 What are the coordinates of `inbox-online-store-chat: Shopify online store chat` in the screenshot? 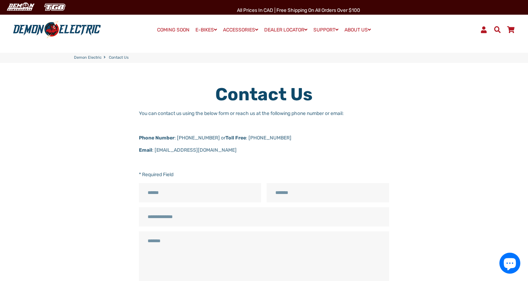 It's located at (510, 264).